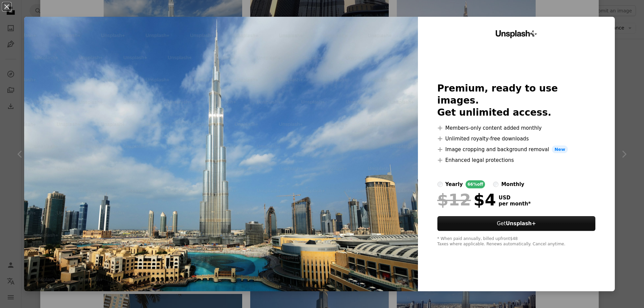 This screenshot has width=644, height=308. I want to click on button: GetUnsplash+, so click(516, 224).